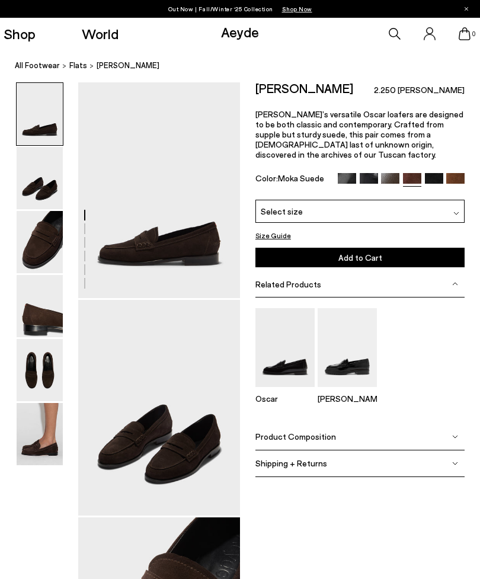  What do you see at coordinates (474, 34) in the screenshot?
I see `span: 0` at bounding box center [474, 34].